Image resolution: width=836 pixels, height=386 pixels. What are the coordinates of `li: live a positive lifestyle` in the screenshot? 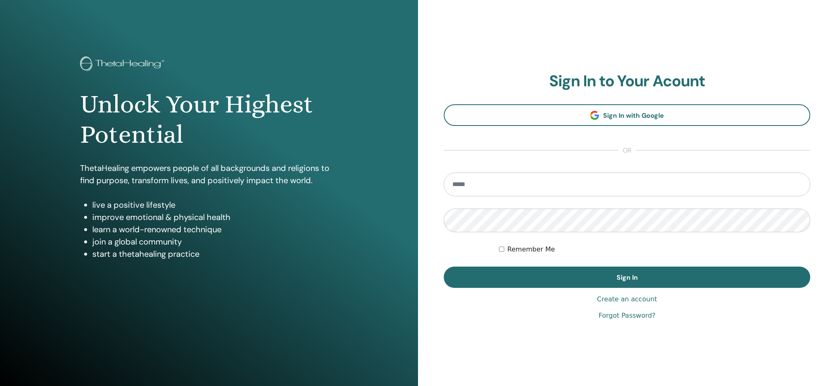 It's located at (215, 205).